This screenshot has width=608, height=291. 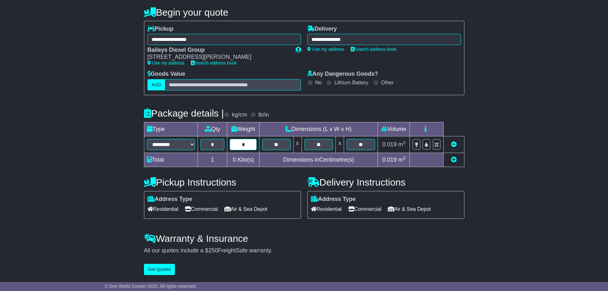 What do you see at coordinates (160, 269) in the screenshot?
I see `button: Get Quotes` at bounding box center [160, 269].